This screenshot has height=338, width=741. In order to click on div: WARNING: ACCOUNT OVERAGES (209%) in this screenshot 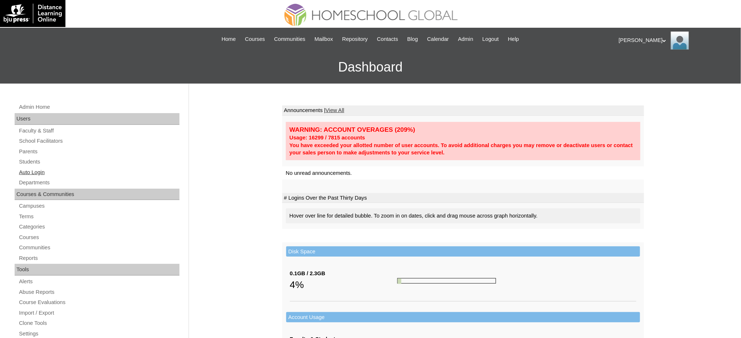, I will do `click(463, 130)`.